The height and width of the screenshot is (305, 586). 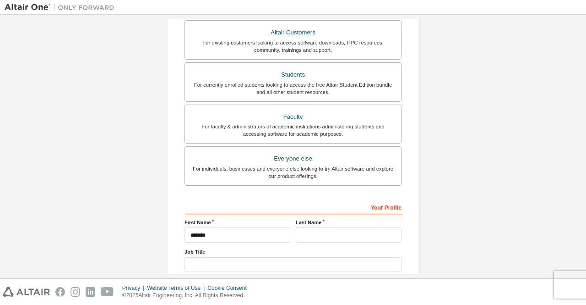 I want to click on label: Job Title, so click(x=293, y=251).